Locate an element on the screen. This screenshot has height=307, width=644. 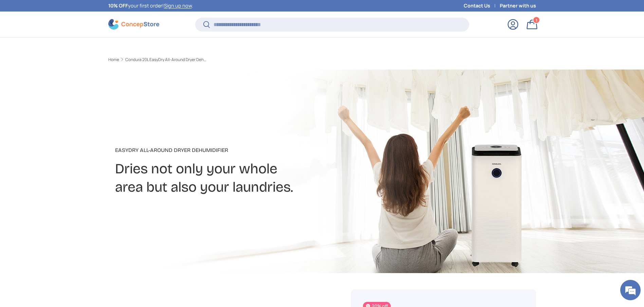
span: 1 is located at coordinates (536, 20).